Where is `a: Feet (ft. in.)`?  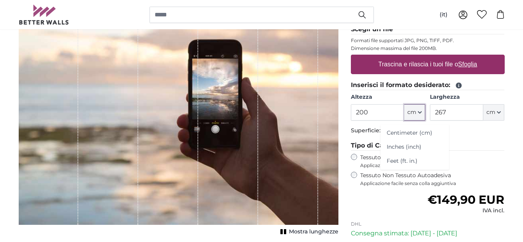
a: Feet (ft. in.) is located at coordinates (415, 161).